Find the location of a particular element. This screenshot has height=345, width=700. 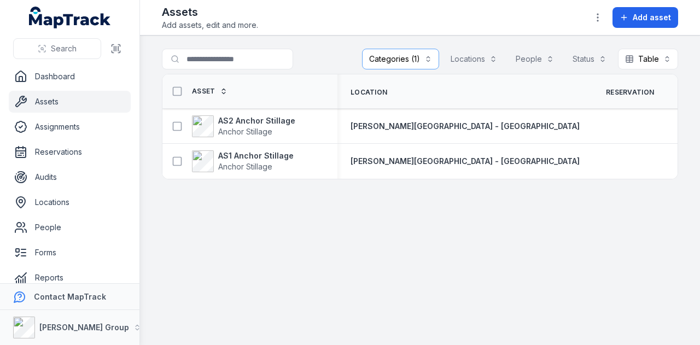

a: Dashboard is located at coordinates (69, 77).